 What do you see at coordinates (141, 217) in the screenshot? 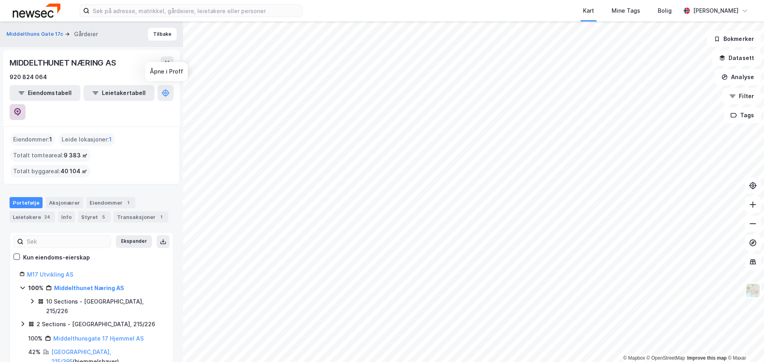
I see `div: Transaksjoner` at bounding box center [141, 217].